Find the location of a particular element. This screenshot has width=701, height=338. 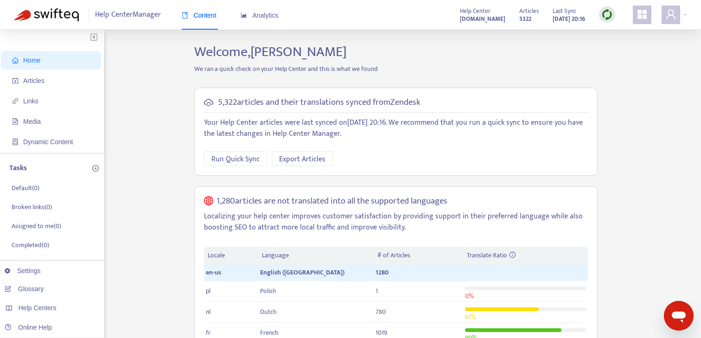

span: appstore is located at coordinates (642, 14).